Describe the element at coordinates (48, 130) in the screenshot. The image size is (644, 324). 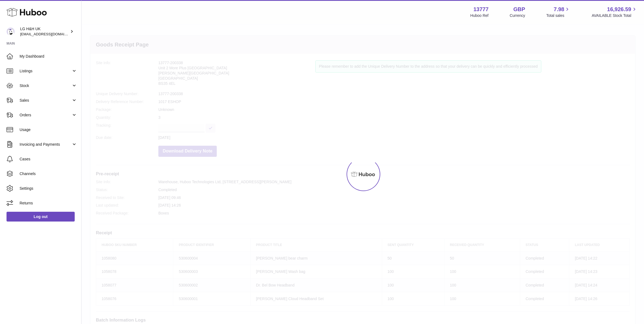
I see `span: Usage` at that location.